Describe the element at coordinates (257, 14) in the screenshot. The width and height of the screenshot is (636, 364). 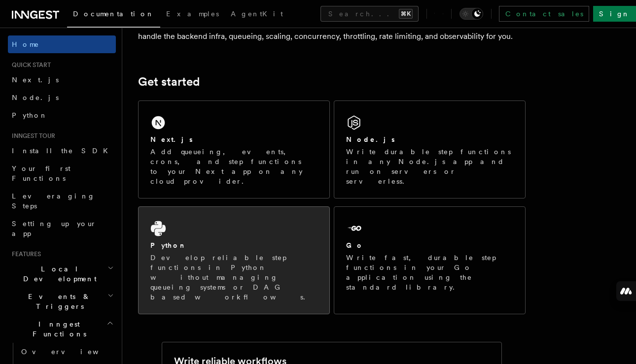
I see `span: AgentKit` at that location.